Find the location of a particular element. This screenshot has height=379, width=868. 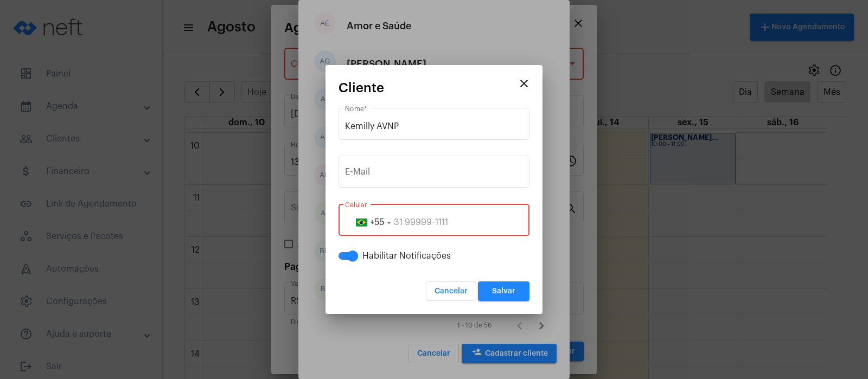

span: Salvar is located at coordinates (503, 291).